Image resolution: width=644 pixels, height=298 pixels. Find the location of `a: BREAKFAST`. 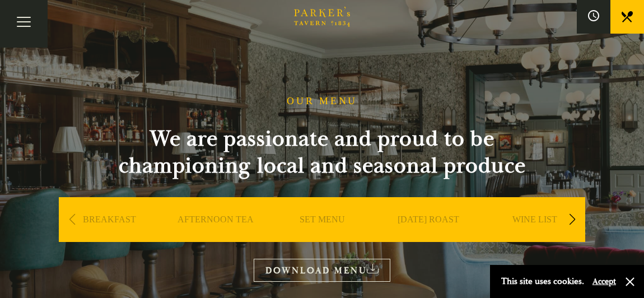

a: BREAKFAST is located at coordinates (109, 236).